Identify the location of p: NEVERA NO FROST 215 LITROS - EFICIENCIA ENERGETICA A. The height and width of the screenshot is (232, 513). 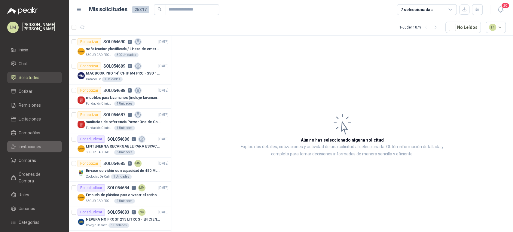
(123, 219).